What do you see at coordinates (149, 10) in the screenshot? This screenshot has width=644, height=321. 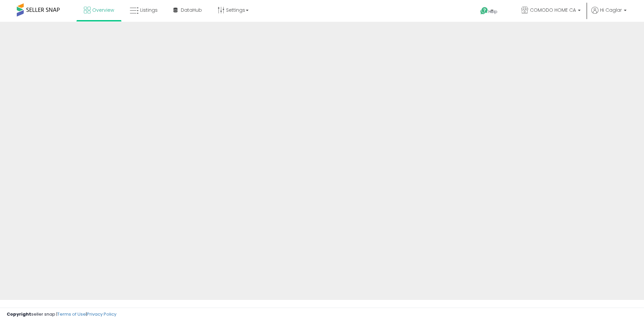 I see `span: Listings` at bounding box center [149, 10].